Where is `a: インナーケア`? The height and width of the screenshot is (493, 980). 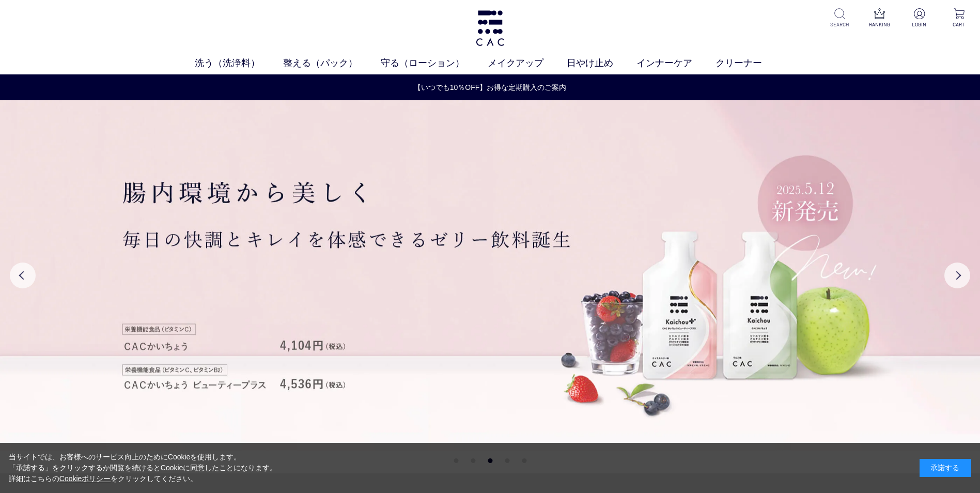
a: インナーケア is located at coordinates (675, 63).